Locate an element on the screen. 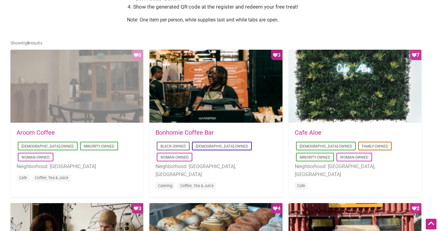 The width and height of the screenshot is (438, 231). a: Catering is located at coordinates (165, 186).